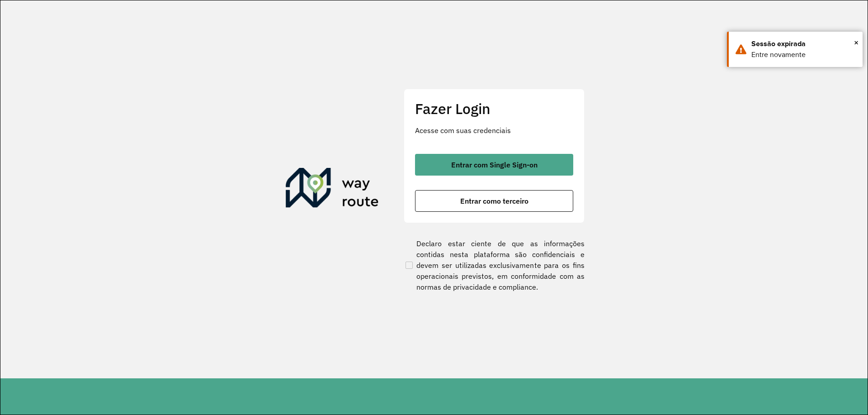 The height and width of the screenshot is (415, 868). What do you see at coordinates (494, 109) in the screenshot?
I see `h2: Fazer Login` at bounding box center [494, 109].